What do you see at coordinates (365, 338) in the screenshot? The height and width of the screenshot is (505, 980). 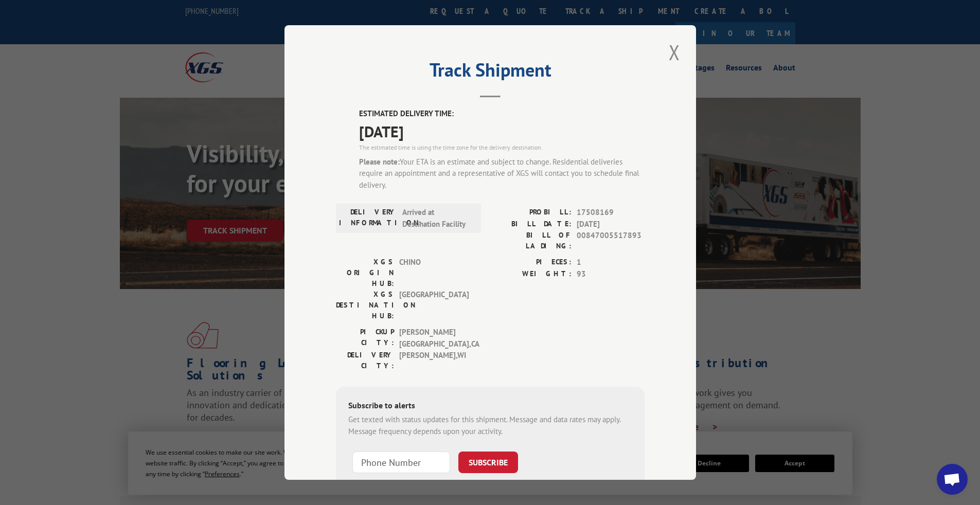 I see `label: PICKUP CITY:` at bounding box center [365, 338].